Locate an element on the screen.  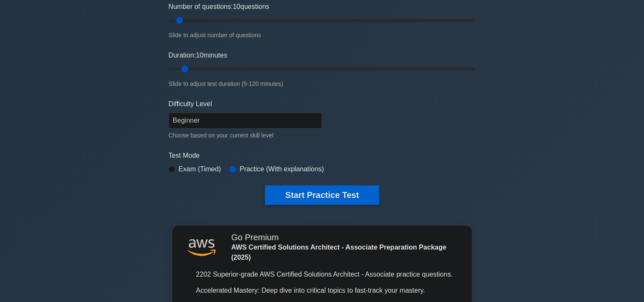
button: Start Practice Test is located at coordinates (322, 195).